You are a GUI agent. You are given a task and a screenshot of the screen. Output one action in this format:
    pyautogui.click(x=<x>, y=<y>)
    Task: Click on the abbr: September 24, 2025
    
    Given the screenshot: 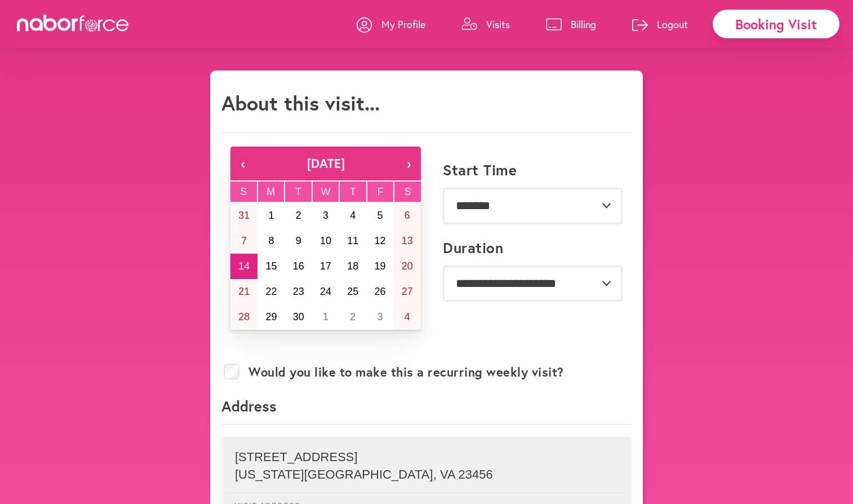 What is the action you would take?
    pyautogui.click(x=326, y=291)
    